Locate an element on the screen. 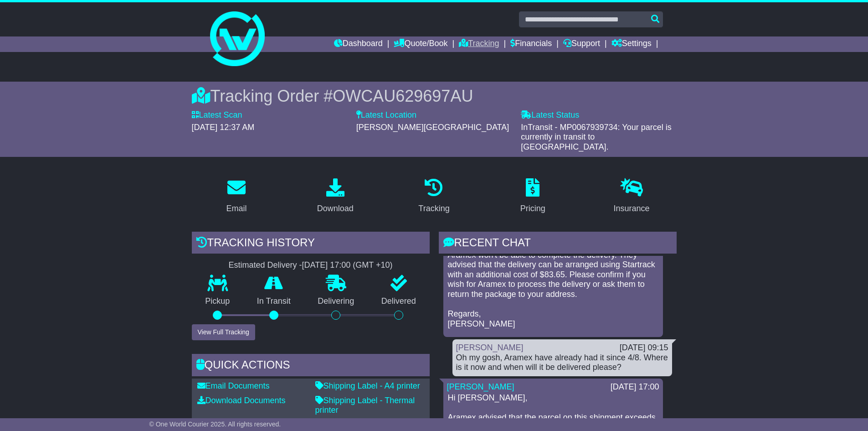 The width and height of the screenshot is (868, 431). div: Quick Actions is located at coordinates (311, 366).